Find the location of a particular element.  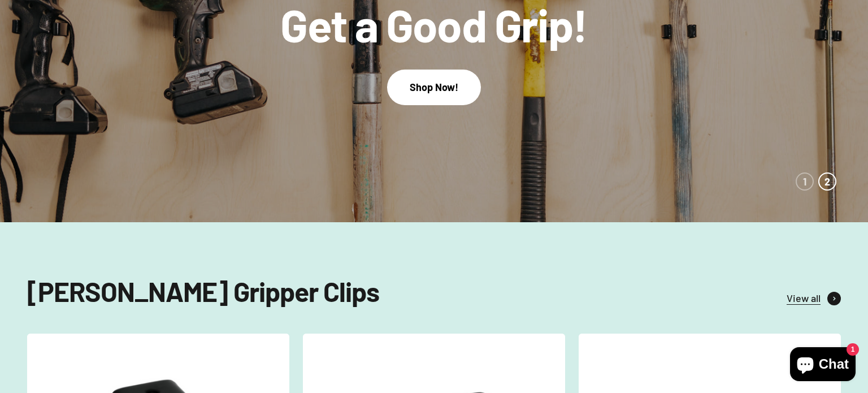

button: 2 is located at coordinates (827, 181).